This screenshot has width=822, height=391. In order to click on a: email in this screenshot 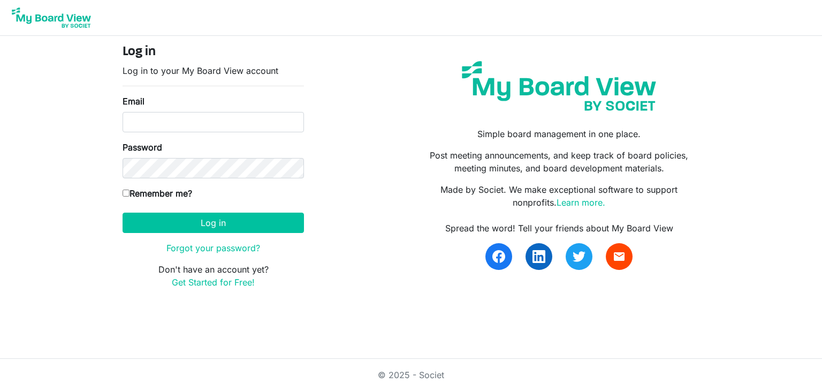, I will do `click(620, 256)`.